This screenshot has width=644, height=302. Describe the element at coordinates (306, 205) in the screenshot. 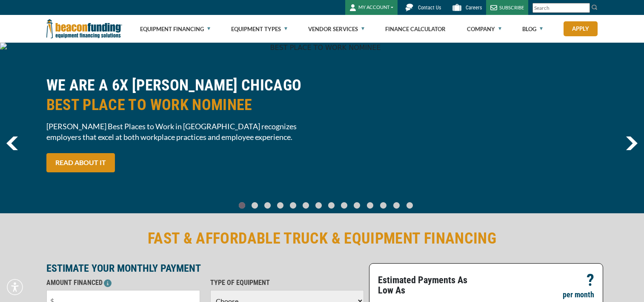

I see `a: Go To Slide 5` at that location.